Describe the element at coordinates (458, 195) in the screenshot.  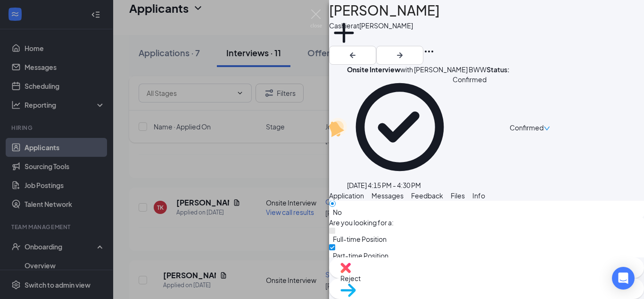
I see `span: Files` at that location.